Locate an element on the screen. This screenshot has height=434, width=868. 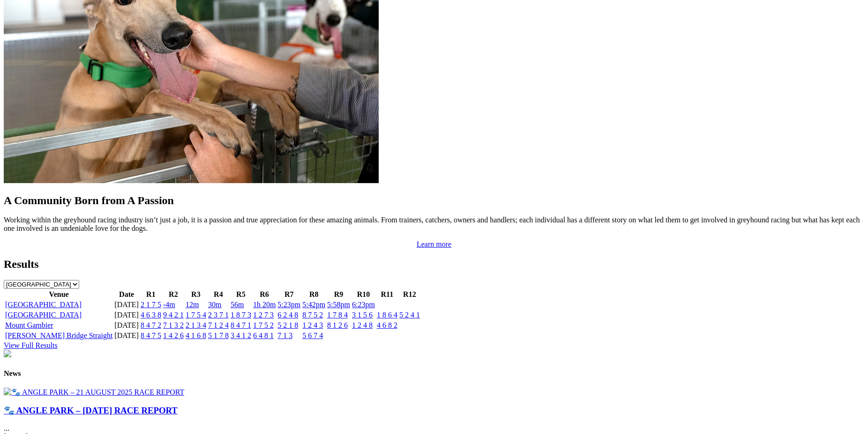
img: chasers_homepage.jpg is located at coordinates (8, 354).